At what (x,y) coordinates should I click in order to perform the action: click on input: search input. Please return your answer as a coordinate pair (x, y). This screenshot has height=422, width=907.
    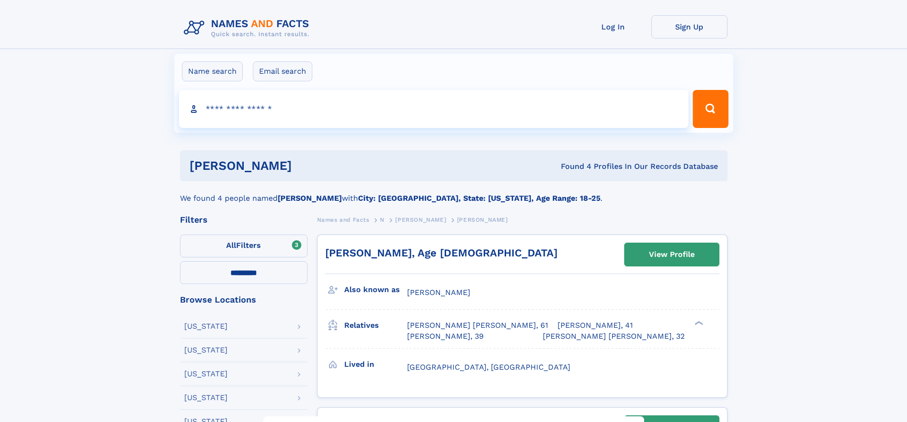
    Looking at the image, I should click on (434, 109).